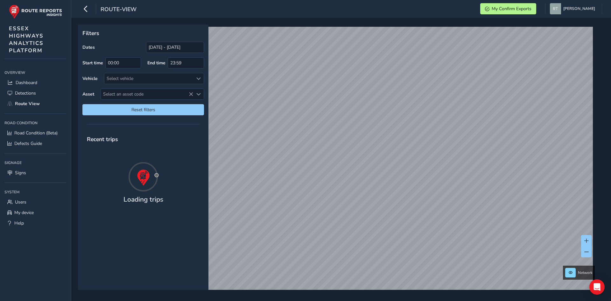 The height and width of the screenshot is (301, 611). What do you see at coordinates (102, 139) in the screenshot?
I see `span: Recent trips` at bounding box center [102, 139].